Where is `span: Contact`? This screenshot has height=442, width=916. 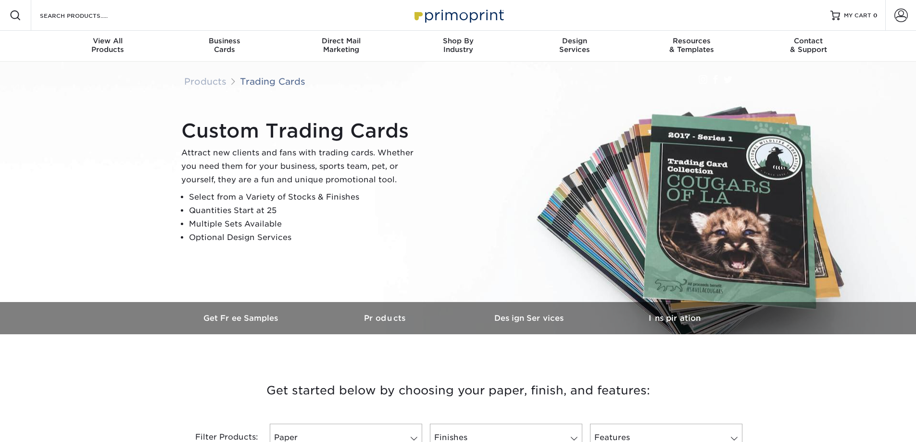
span: Contact is located at coordinates (808, 41).